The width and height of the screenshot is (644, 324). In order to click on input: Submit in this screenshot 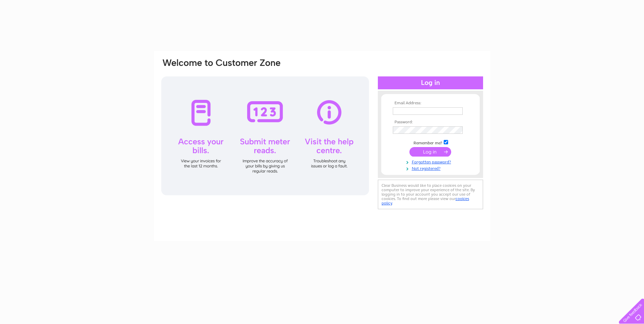, I will do `click(430, 152)`.